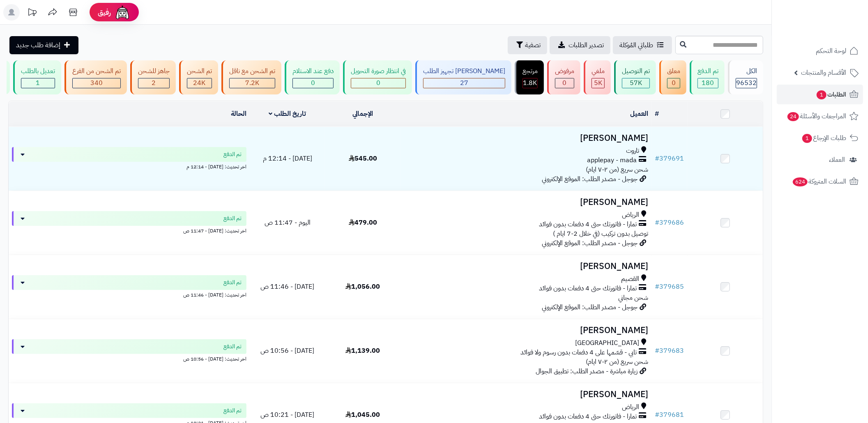 The height and width of the screenshot is (423, 868). Describe the element at coordinates (251, 77) in the screenshot. I see `a: تم الشحن مع ناقل 7.2K` at that location.